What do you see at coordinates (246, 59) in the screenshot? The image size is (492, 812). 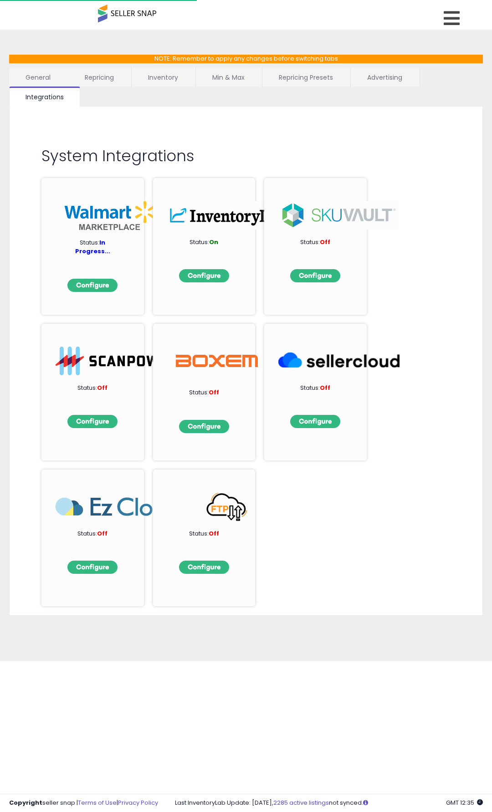 I see `p: NOTE: Remember to apply any changes before switching tabs` at bounding box center [246, 59].